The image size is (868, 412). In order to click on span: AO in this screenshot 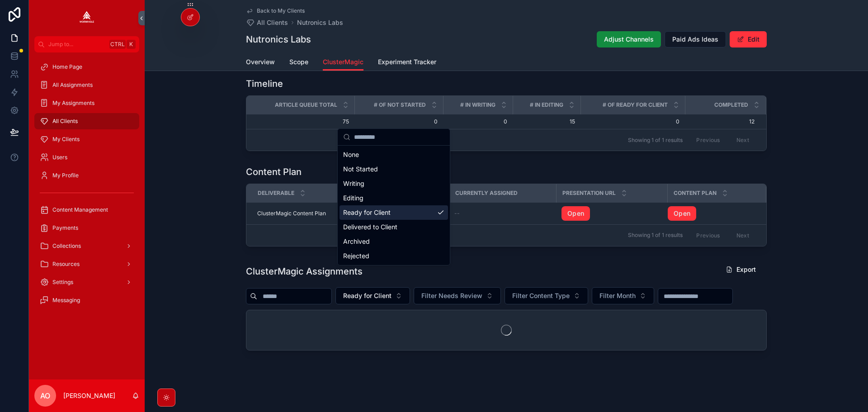, I will do `click(45, 396)`.